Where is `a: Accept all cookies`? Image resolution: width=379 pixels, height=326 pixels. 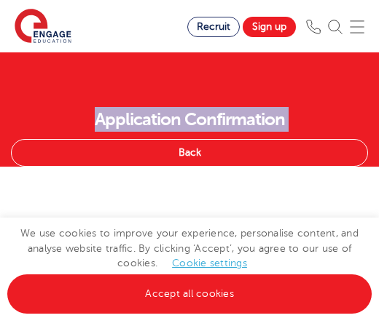 a: Accept all cookies is located at coordinates (189, 294).